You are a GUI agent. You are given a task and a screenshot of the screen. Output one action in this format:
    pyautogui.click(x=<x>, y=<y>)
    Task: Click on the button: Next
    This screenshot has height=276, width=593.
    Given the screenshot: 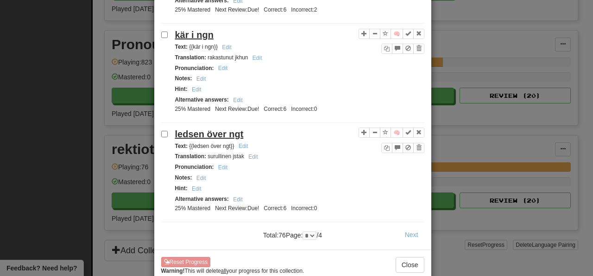 What is the action you would take?
    pyautogui.click(x=411, y=234)
    